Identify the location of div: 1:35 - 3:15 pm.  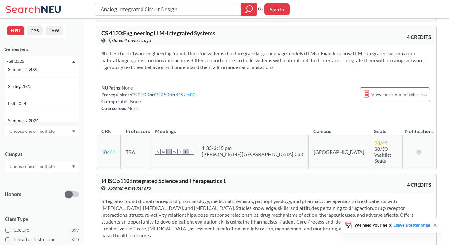
(252, 148).